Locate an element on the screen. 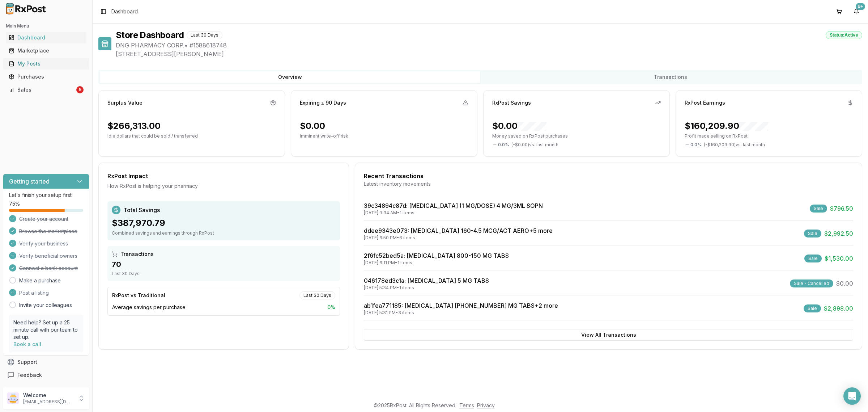  div: Sales is located at coordinates (41, 90).